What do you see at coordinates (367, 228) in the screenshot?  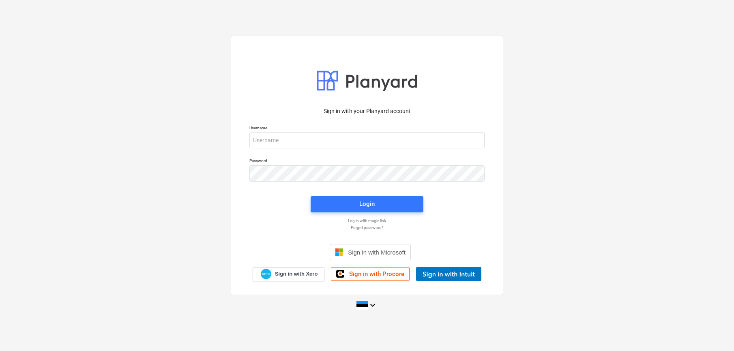 I see `p: Forgot password?` at bounding box center [367, 228].